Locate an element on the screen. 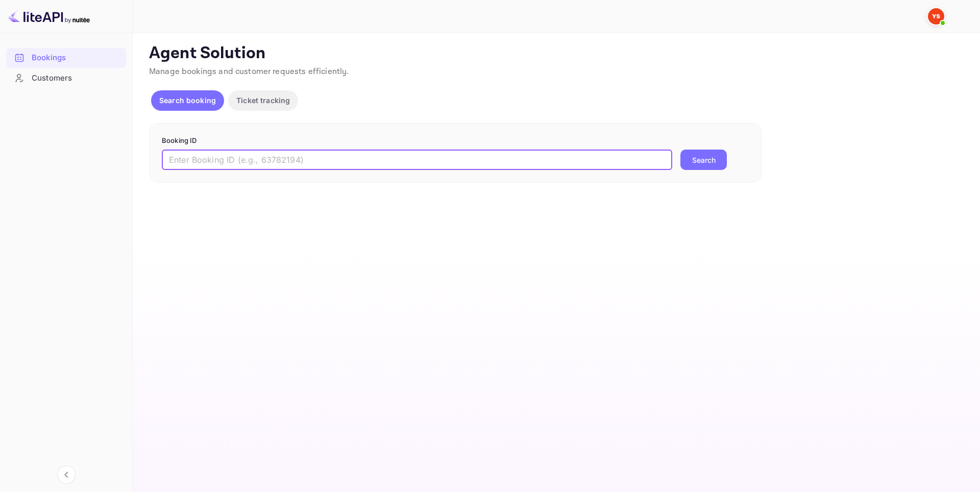 This screenshot has width=980, height=492. p: Agent Solution is located at coordinates (555, 54).